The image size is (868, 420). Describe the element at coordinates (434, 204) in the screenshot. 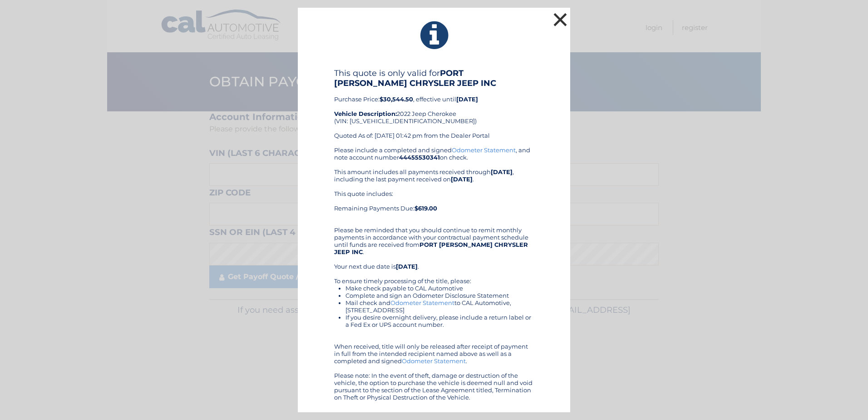

I see `div: This quote includes: Remaining Payments Due:` at that location.